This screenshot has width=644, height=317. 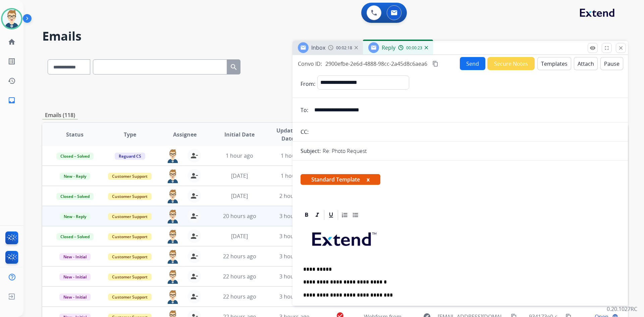 What do you see at coordinates (11, 81) in the screenshot?
I see `mat-icon: history` at bounding box center [11, 81].